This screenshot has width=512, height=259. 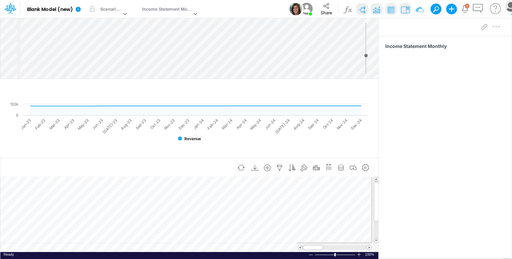 What do you see at coordinates (326, 9) in the screenshot?
I see `button: Share` at bounding box center [326, 9].